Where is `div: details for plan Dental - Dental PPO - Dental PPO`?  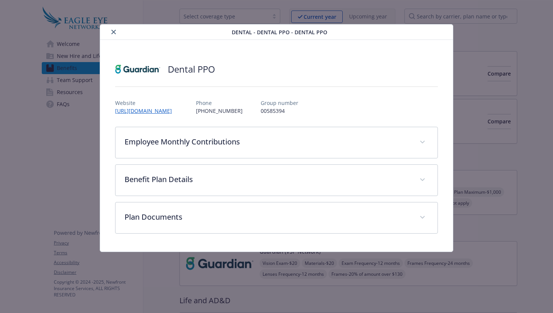 div: details for plan Dental - Dental PPO - Dental PPO is located at coordinates (277, 138).